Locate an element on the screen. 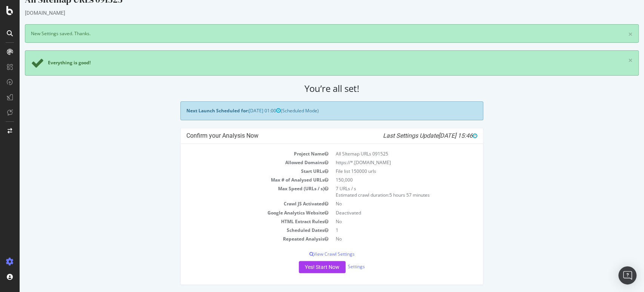  h4: Confirm your Analysis Now is located at coordinates (313, 135).